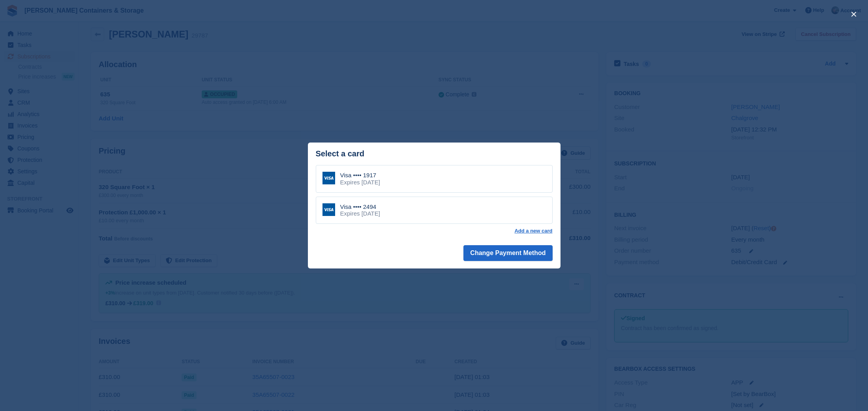 The width and height of the screenshot is (868, 411). Describe the element at coordinates (434, 153) in the screenshot. I see `div: Select a card` at that location.